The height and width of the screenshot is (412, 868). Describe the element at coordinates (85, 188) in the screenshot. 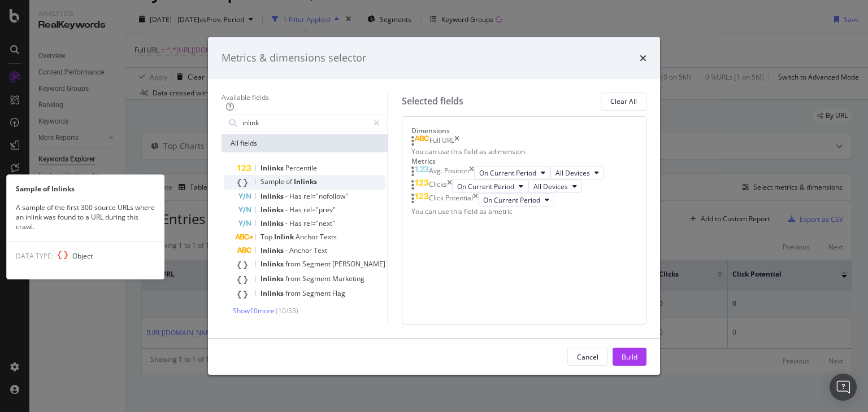

I see `div: Sample of Inlinks` at that location.